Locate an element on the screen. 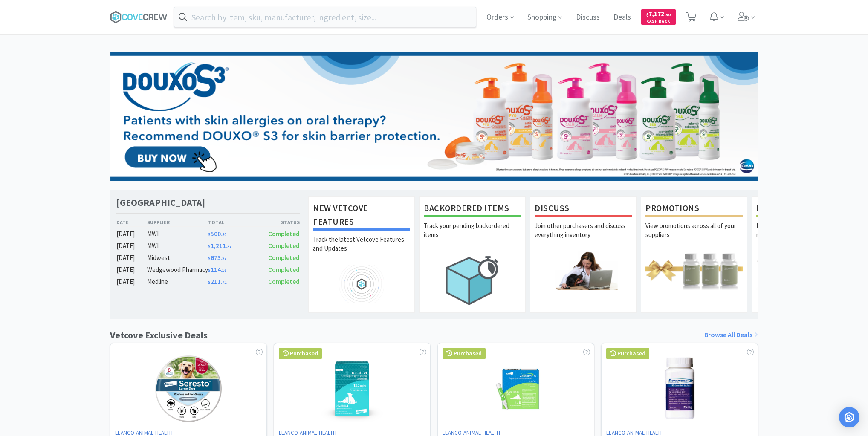  h1: Backordered Items is located at coordinates (473, 209).